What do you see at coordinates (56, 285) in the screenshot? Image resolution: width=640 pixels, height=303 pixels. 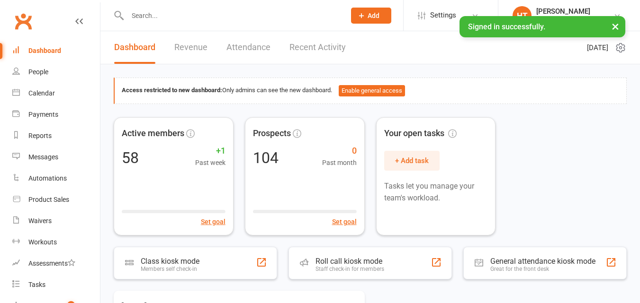 I see `a: Tasks` at bounding box center [56, 285].